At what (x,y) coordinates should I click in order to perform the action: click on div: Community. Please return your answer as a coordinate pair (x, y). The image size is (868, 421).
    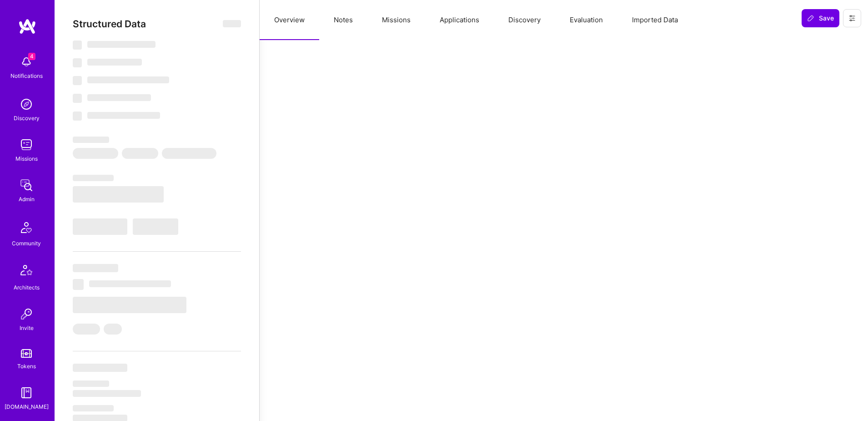
    Looking at the image, I should click on (26, 243).